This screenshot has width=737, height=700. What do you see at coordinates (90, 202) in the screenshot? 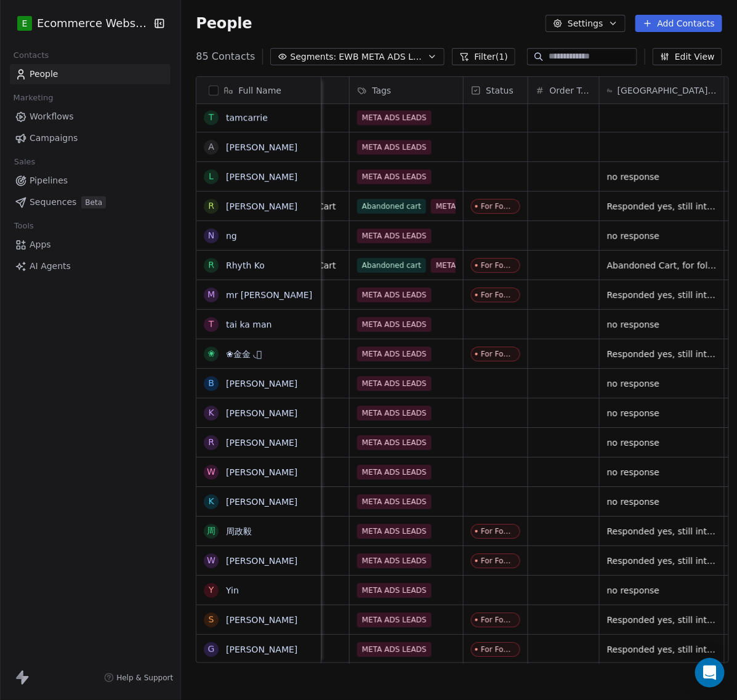
I see `a: SequencesBeta` at bounding box center [90, 202].